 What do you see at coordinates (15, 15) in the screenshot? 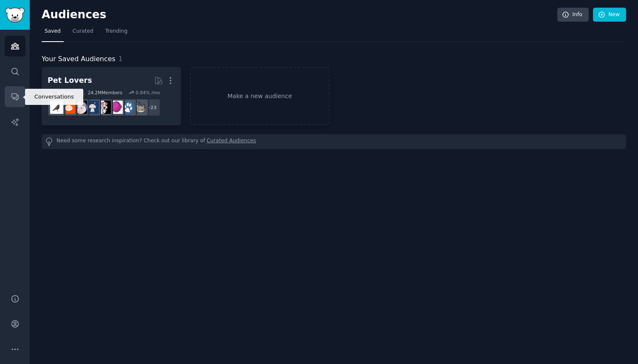
I see `img: GummySearch logo` at bounding box center [15, 15].